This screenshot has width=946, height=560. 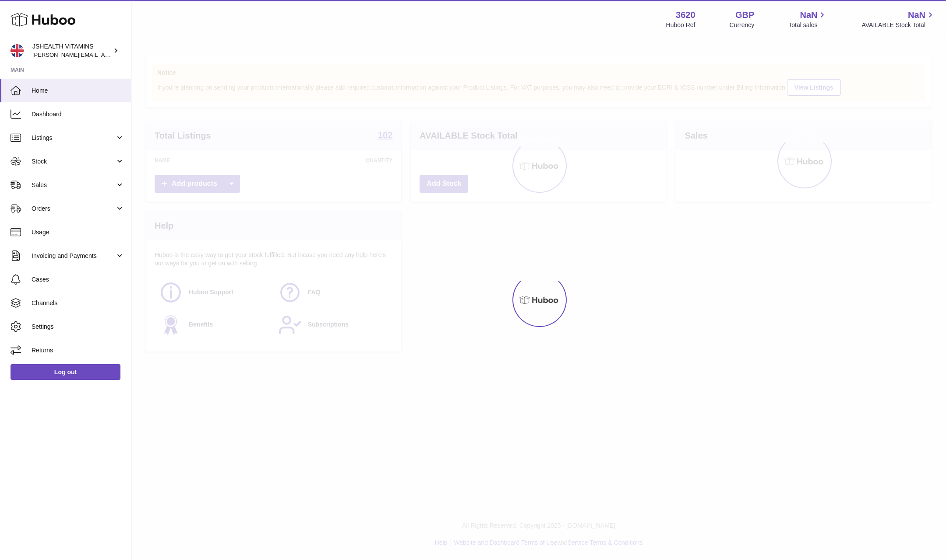 What do you see at coordinates (78, 114) in the screenshot?
I see `span: Dashboard` at bounding box center [78, 114].